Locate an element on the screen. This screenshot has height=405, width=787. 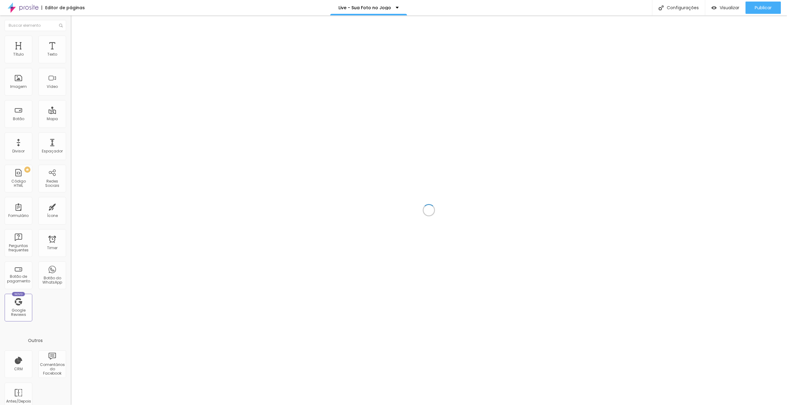
div: Código HTML is located at coordinates (18, 184).